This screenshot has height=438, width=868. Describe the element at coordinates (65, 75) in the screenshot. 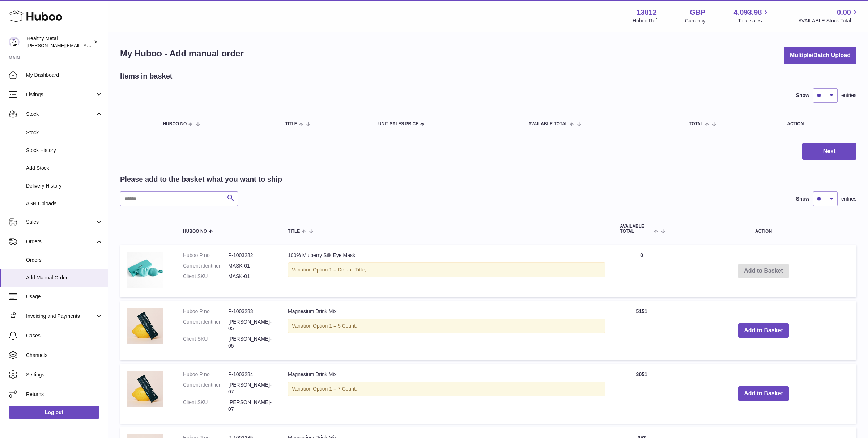

I see `span: My Dashboard` at that location.